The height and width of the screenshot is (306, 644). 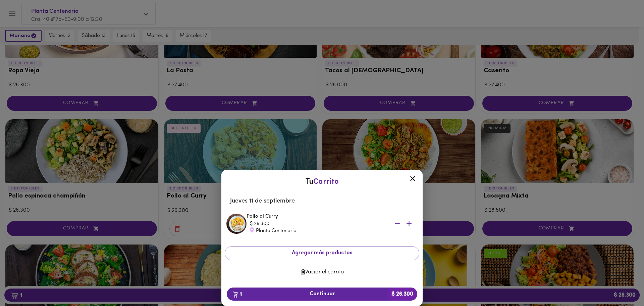 What do you see at coordinates (237, 294) in the screenshot?
I see `b: 1` at bounding box center [237, 294].